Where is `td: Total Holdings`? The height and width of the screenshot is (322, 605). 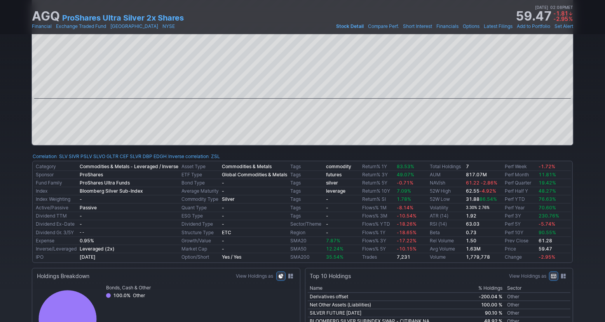 td: Total Holdings is located at coordinates (446, 167).